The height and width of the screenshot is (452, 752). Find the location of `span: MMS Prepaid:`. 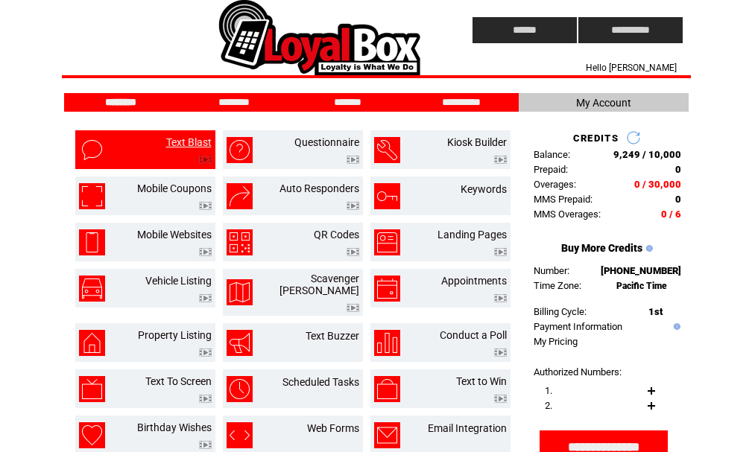

span: MMS Prepaid: is located at coordinates (563, 199).